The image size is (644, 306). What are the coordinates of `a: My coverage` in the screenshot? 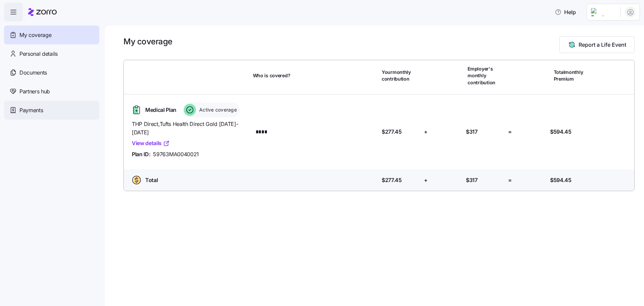 It's located at (51, 35).